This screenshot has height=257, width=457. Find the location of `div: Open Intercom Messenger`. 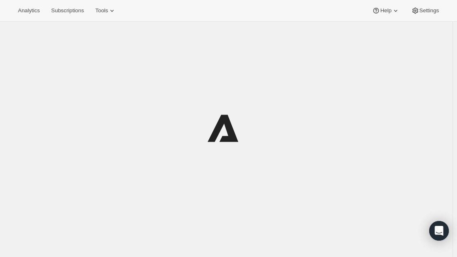

div: Open Intercom Messenger is located at coordinates (439, 231).